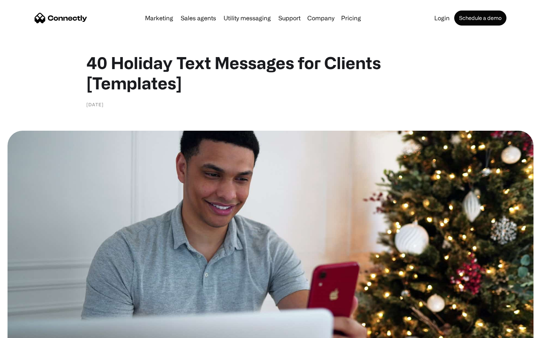 Image resolution: width=541 pixels, height=338 pixels. Describe the element at coordinates (290, 18) in the screenshot. I see `a: Support` at that location.